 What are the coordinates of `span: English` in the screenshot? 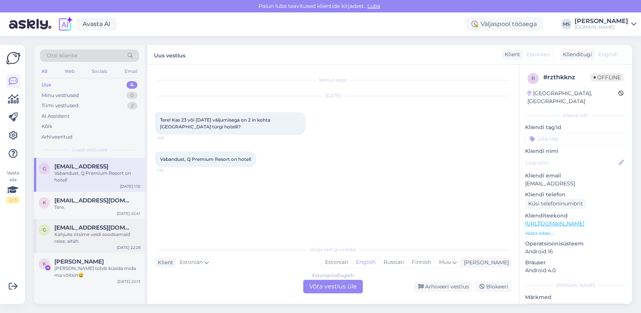 It's located at (608, 54).